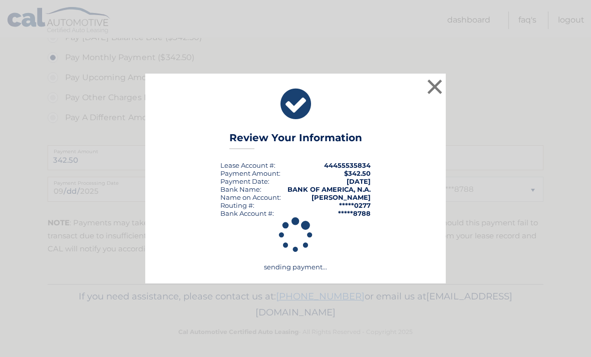  What do you see at coordinates (357, 173) in the screenshot?
I see `span: $342.50` at bounding box center [357, 173].